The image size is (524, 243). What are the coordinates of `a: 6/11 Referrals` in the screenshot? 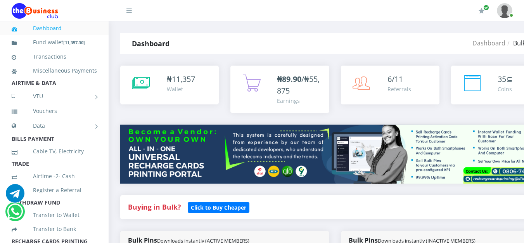 It's located at (390, 85).